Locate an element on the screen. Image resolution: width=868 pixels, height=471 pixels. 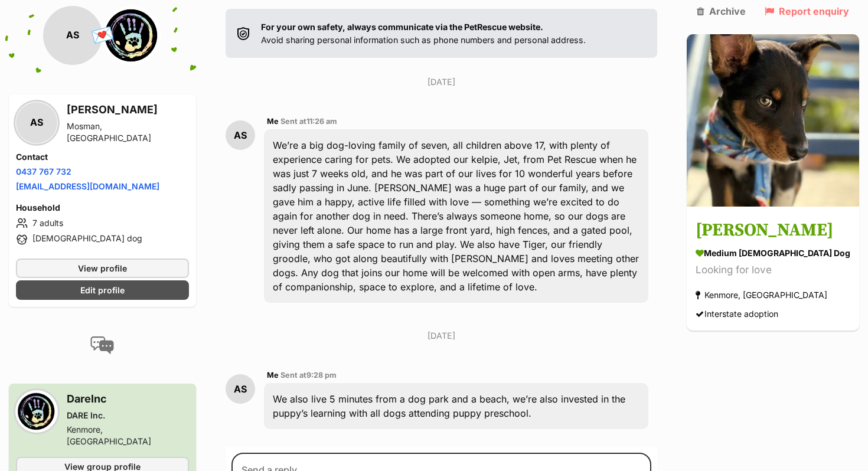
strong: For your own safety, always communicate via the PetRescue website. is located at coordinates (402, 27).